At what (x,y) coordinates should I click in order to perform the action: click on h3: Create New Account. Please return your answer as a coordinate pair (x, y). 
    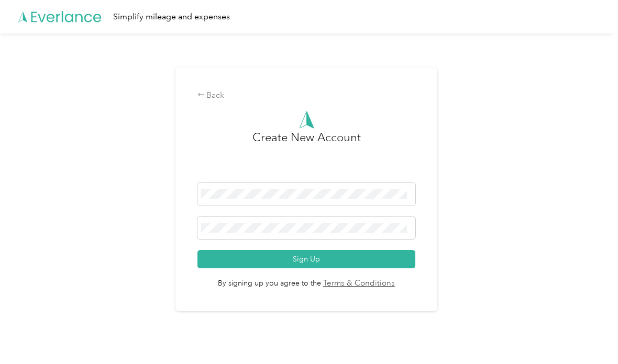
    Looking at the image, I should click on (306, 156).